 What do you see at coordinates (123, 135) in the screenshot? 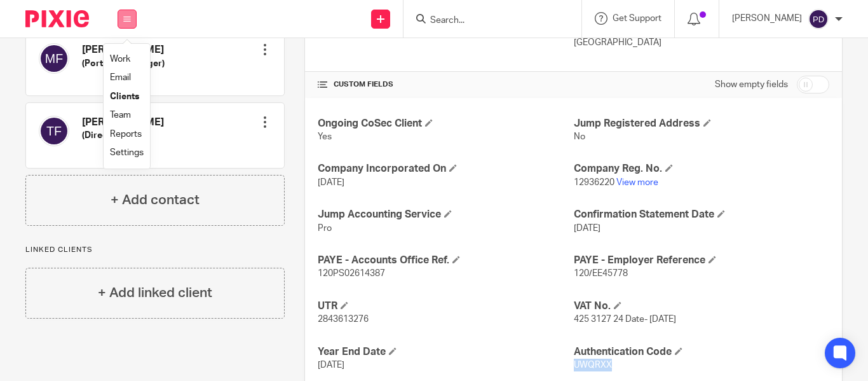
I see `h5: (Director)` at bounding box center [123, 135].